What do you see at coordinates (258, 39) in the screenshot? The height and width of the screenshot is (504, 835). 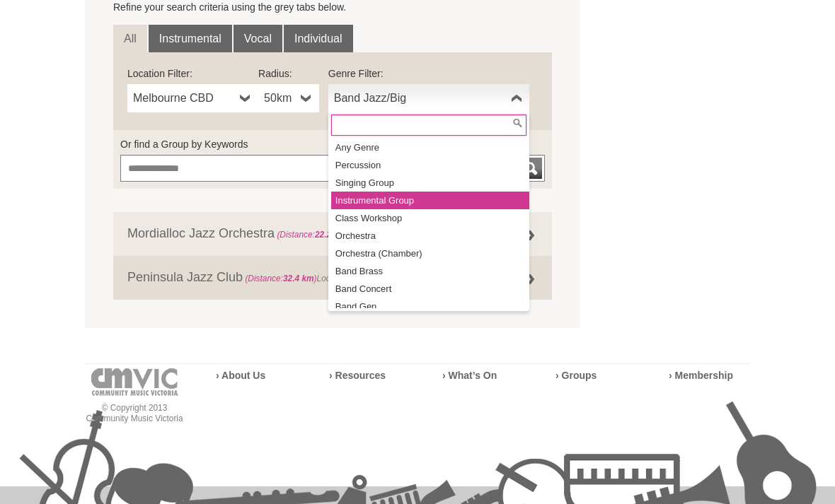 I see `a: Vocal` at bounding box center [258, 39].